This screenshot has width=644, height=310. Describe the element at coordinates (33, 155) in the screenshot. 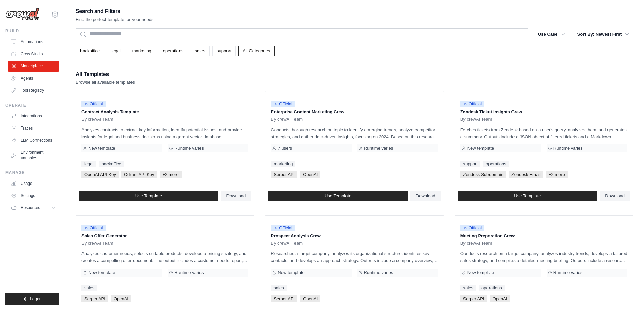

I see `a: Environment Variables` at that location.